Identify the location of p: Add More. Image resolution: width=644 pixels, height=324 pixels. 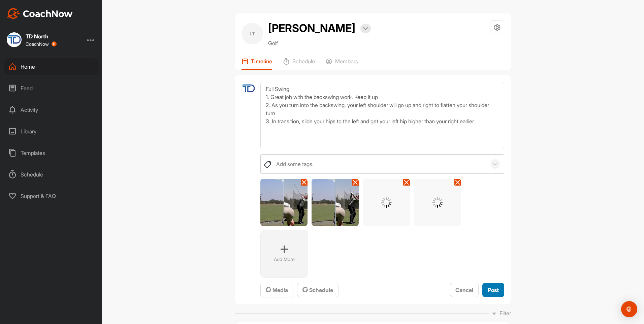
(284, 259).